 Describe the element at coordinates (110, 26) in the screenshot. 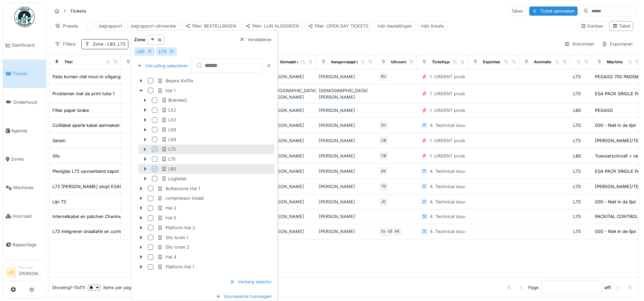

I see `div: dagrapport` at that location.